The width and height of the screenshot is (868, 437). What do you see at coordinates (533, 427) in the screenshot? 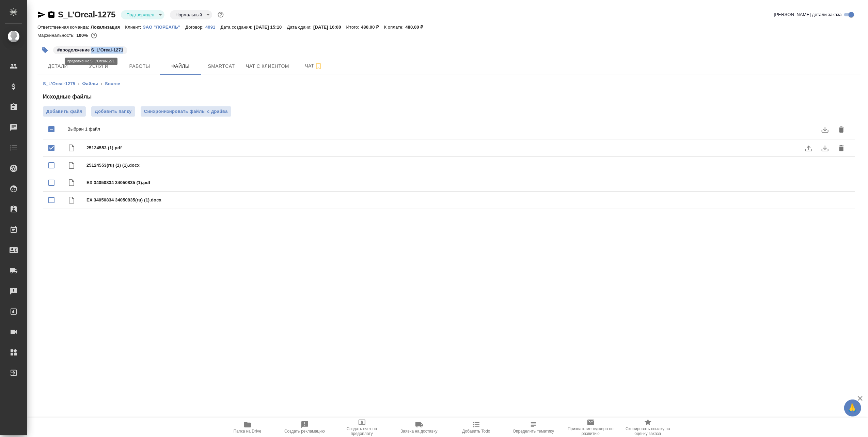
I see `button: Определить тематику` at bounding box center [533, 427].